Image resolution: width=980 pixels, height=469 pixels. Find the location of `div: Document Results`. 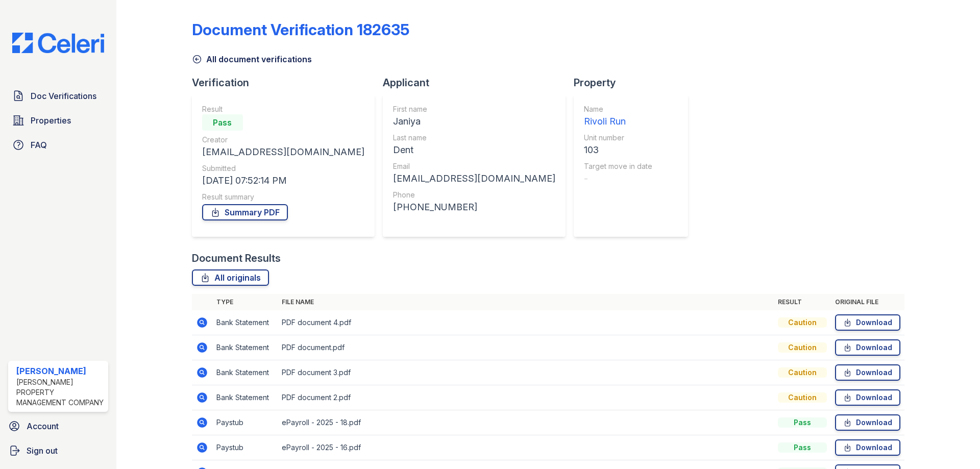

div: Document Results is located at coordinates (236, 259).